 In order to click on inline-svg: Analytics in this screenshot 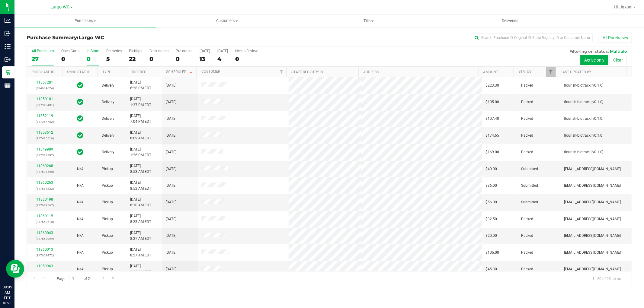, I will do `click(7, 21)`.